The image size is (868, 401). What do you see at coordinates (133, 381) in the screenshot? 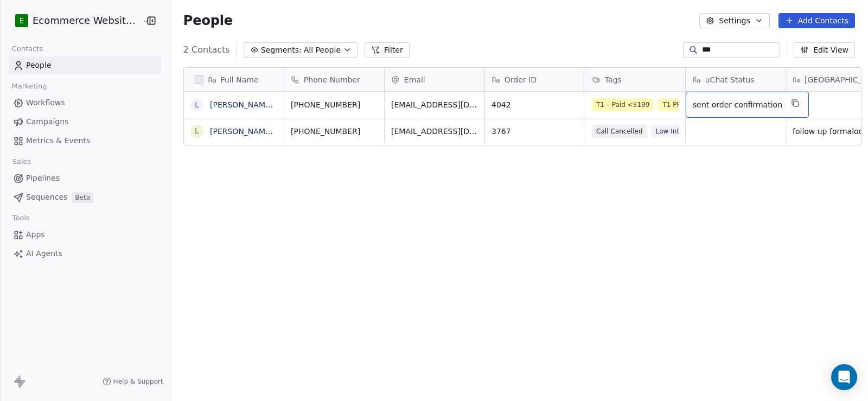
I see `a: Help & Support` at bounding box center [133, 381].